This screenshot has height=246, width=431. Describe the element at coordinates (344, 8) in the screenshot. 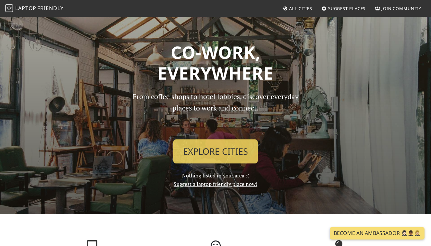

I see `a: Suggest Places` at that location.